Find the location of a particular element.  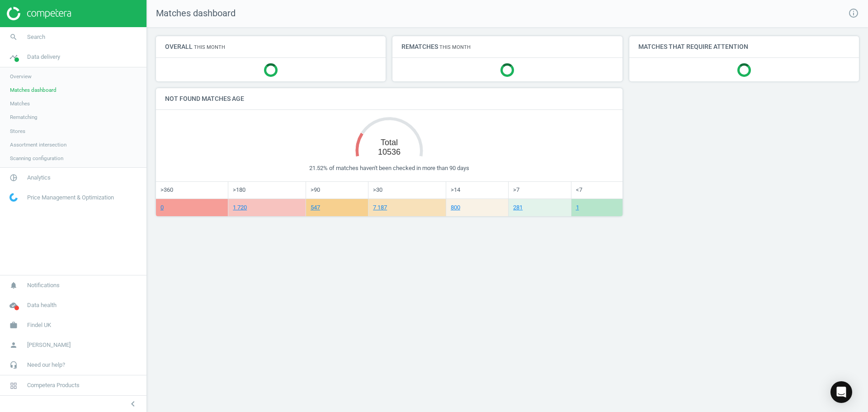

a: 7 187 is located at coordinates (380, 207).